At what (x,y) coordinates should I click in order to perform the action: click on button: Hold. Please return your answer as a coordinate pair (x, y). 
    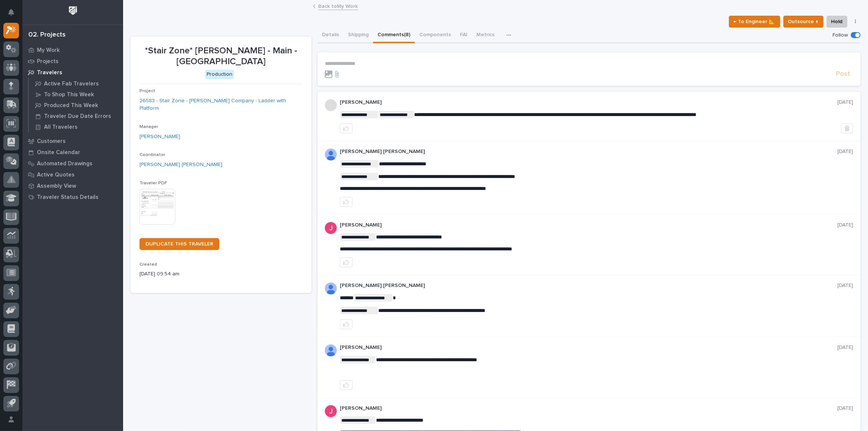
    Looking at the image, I should click on (837, 22).